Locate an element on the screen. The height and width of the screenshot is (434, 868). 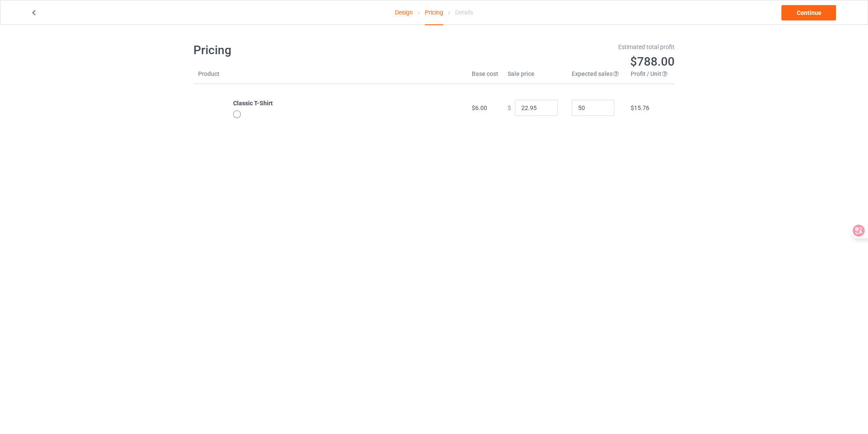
a: Continue is located at coordinates (809, 13).